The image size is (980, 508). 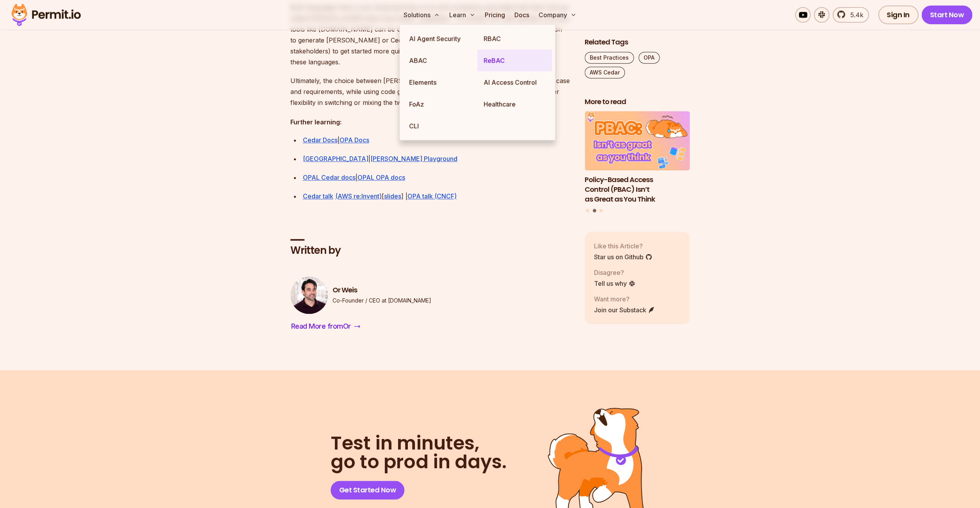 What do you see at coordinates (358, 196) in the screenshot?
I see `a: (AWS re:Invent)` at bounding box center [358, 196].